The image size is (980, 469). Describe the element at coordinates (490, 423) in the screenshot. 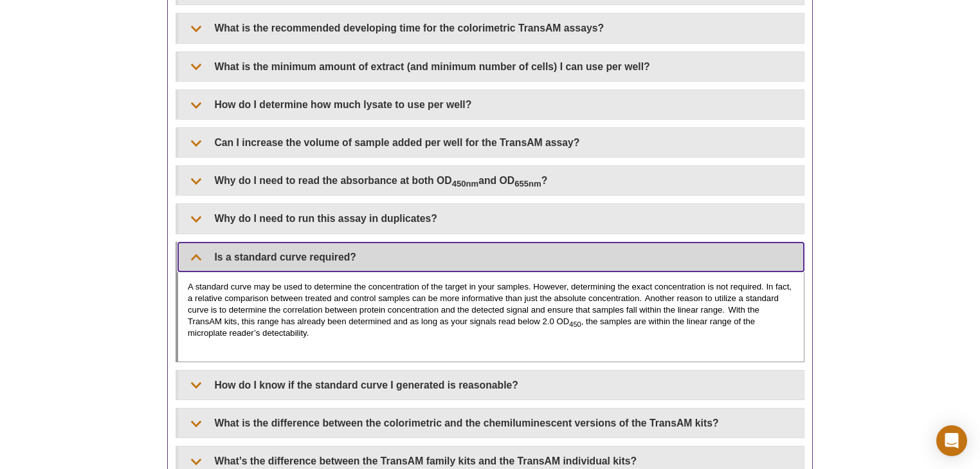

I see `summary: What is the difference between the colorimetric and the chemiluminescent versions of the TransAM ...` at that location.